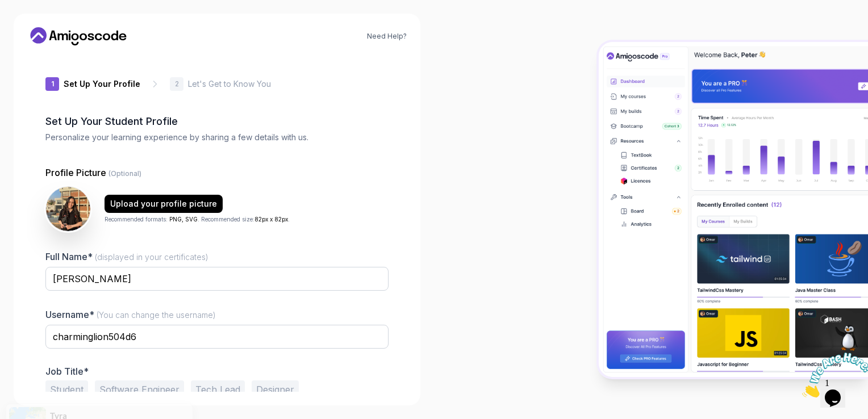  I want to click on button: Upload your profile picture, so click(164, 204).